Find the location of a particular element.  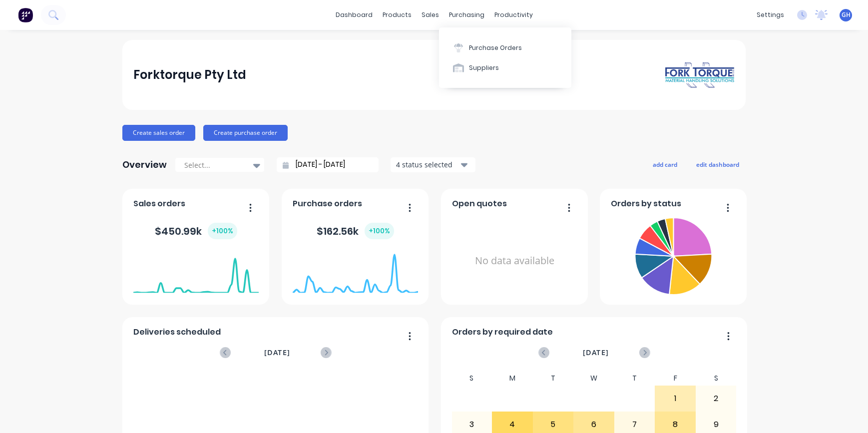

div: Purchase Orders is located at coordinates (496, 48).